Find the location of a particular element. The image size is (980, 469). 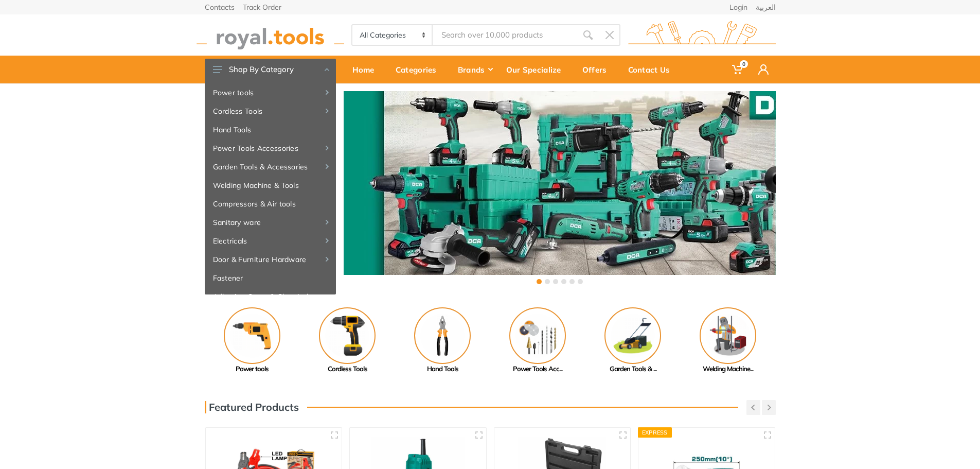

div: Welding Machine... is located at coordinates (728, 369).